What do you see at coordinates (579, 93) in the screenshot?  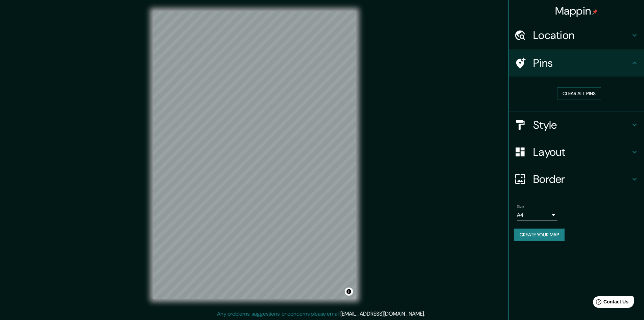 I see `button: Clear all pins` at bounding box center [579, 93].